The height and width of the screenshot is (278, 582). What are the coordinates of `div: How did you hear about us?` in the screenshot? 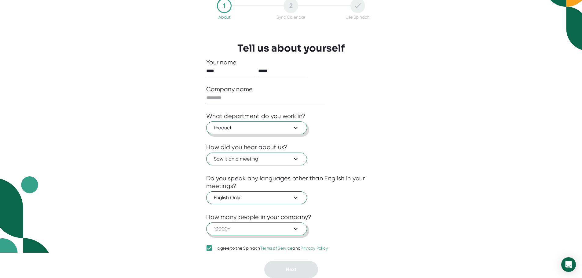 It's located at (247, 147).